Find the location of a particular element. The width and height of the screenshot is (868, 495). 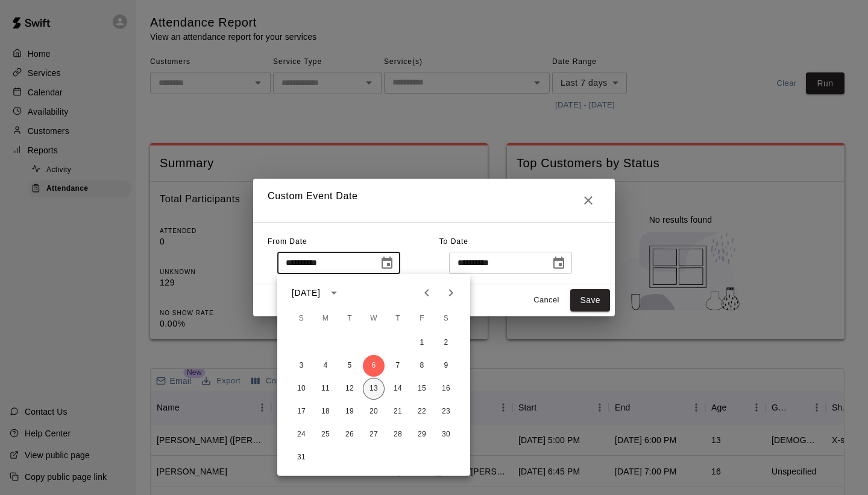

button: 14 is located at coordinates (398, 388).